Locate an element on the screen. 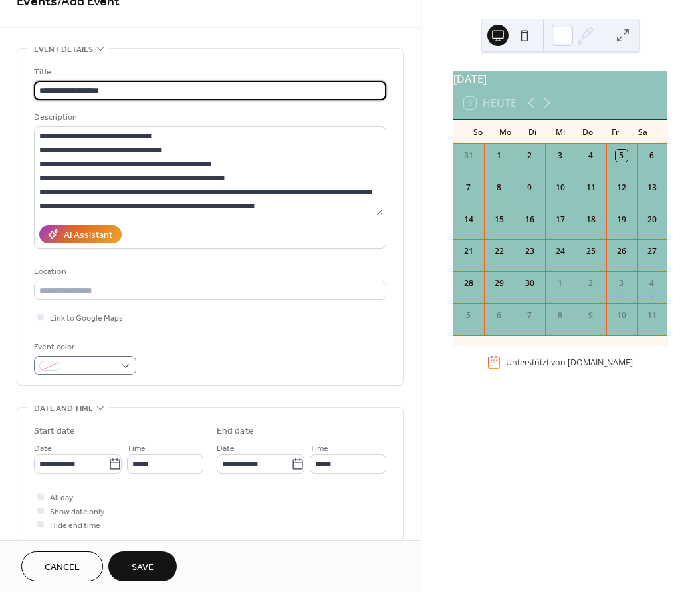 This screenshot has height=592, width=700. div: Sa is located at coordinates (642, 131).